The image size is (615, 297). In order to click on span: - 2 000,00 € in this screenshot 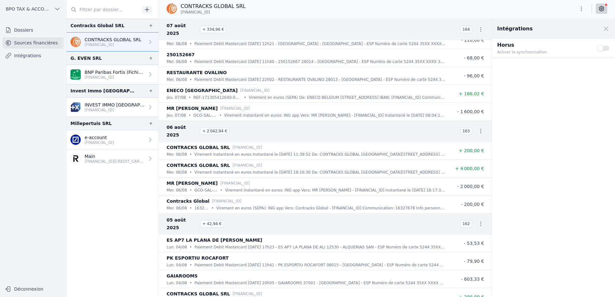, I will do `click(470, 187)`.